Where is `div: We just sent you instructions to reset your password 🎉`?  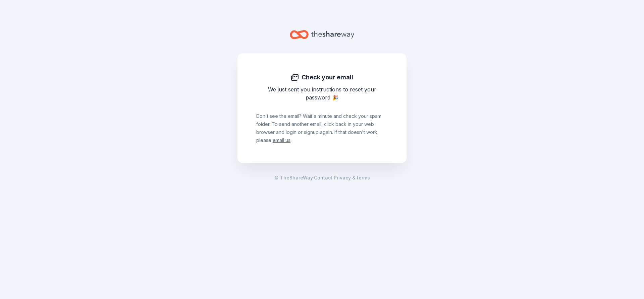
div: We just sent you instructions to reset your password 🎉 is located at coordinates (322, 94).